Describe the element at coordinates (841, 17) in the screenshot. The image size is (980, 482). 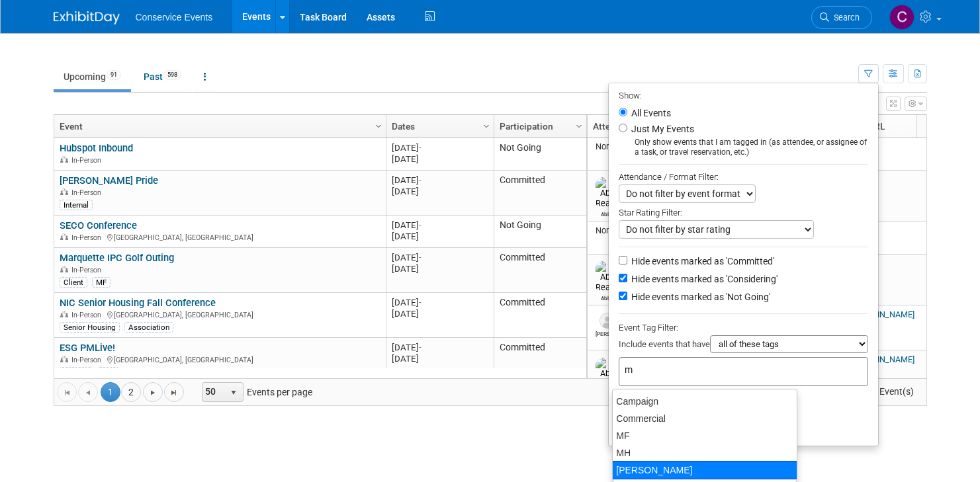
I see `a: Search` at that location.